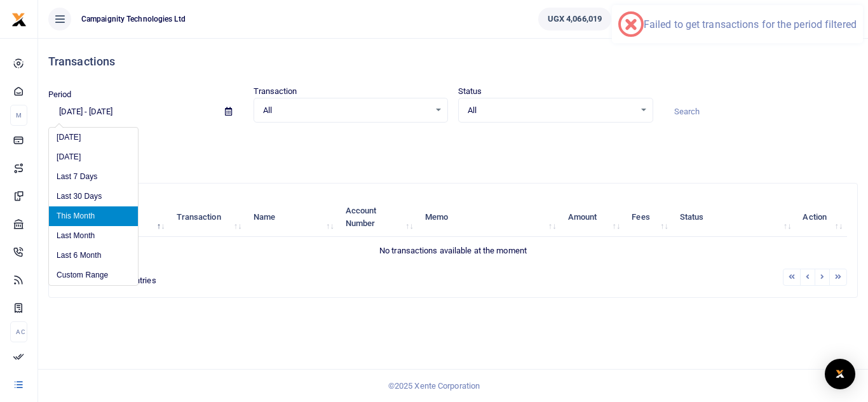 This screenshot has height=402, width=868. What do you see at coordinates (93, 176) in the screenshot?
I see `li: Last 7 Days` at bounding box center [93, 176].